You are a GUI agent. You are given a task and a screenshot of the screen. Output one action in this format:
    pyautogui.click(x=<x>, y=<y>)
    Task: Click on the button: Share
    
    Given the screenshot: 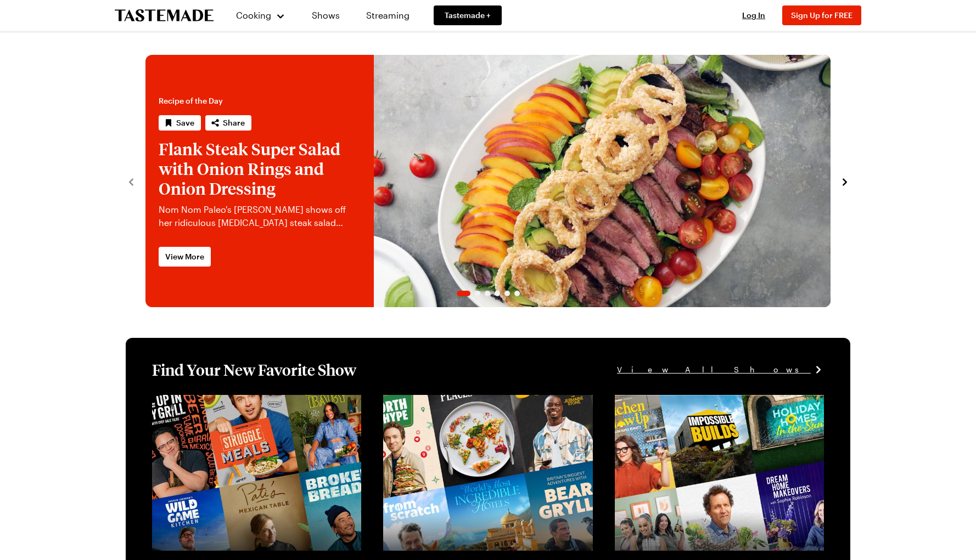 What is the action you would take?
    pyautogui.click(x=228, y=123)
    